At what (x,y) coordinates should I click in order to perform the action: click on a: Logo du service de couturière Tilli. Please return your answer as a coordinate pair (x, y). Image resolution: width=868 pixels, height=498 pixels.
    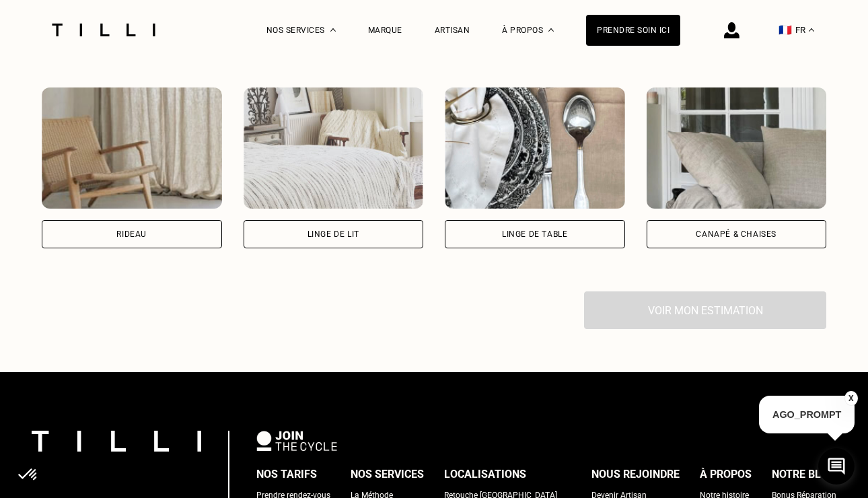
    Looking at the image, I should click on (103, 30).